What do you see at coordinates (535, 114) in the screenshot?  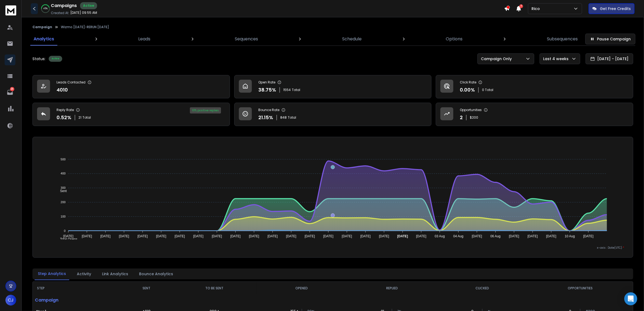 I see `a: Opportunities2$200` at bounding box center [535, 114].